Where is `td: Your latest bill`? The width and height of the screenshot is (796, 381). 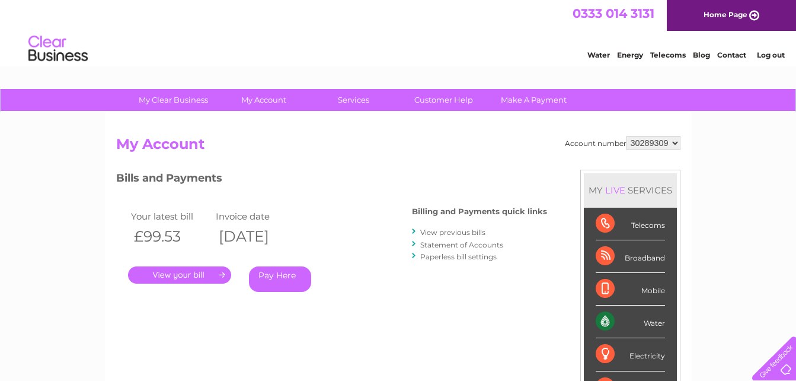 td: Your latest bill is located at coordinates (171, 216).